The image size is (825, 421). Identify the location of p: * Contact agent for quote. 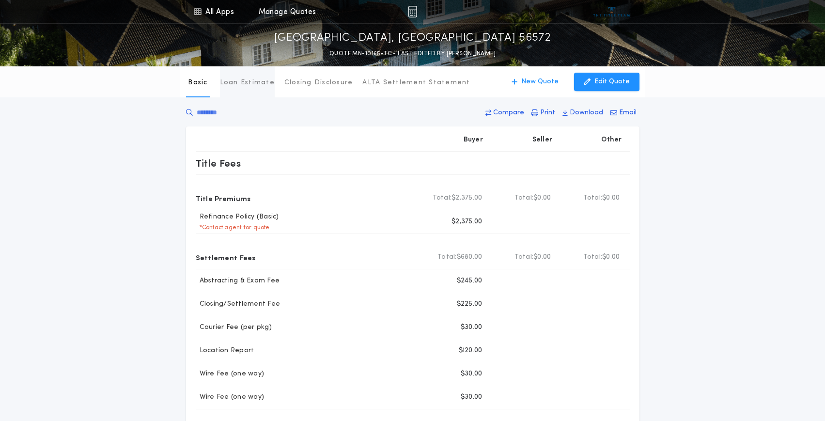
(233, 228).